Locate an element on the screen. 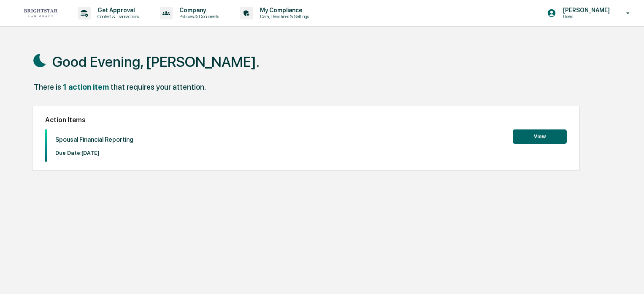  img: logo is located at coordinates (41, 13).